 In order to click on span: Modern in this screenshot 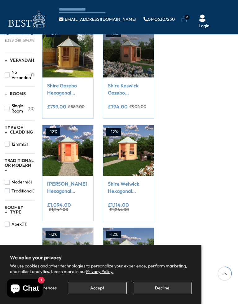, I will do `click(19, 182)`.